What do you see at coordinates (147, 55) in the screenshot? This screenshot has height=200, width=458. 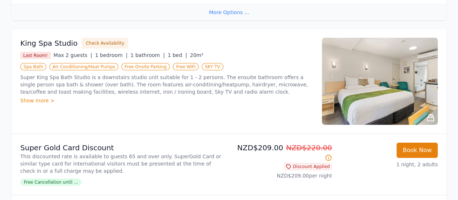 I see `span: 1 bathroom |` at bounding box center [147, 55].